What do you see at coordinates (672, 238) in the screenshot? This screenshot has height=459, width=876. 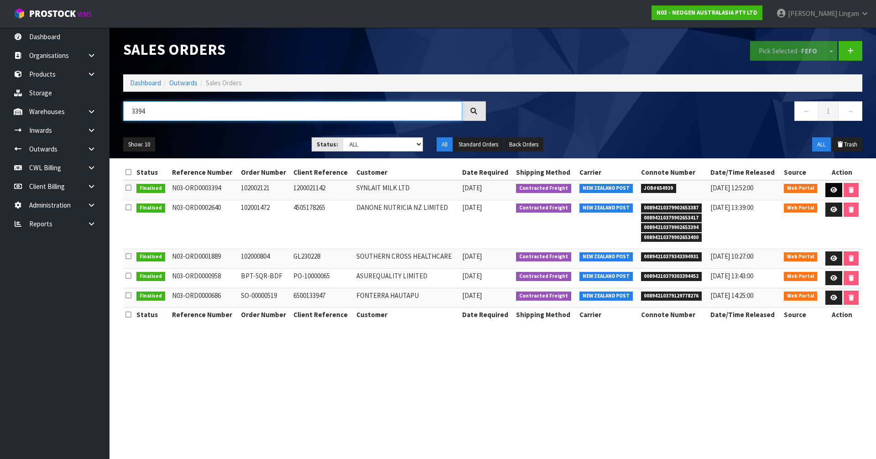 I see `span: 00894210379902653400` at bounding box center [672, 238].